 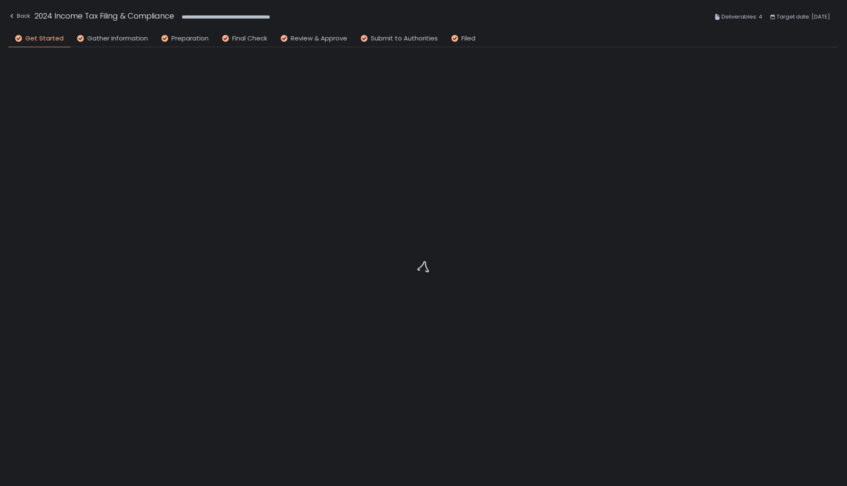 I want to click on span: Preparation, so click(x=190, y=38).